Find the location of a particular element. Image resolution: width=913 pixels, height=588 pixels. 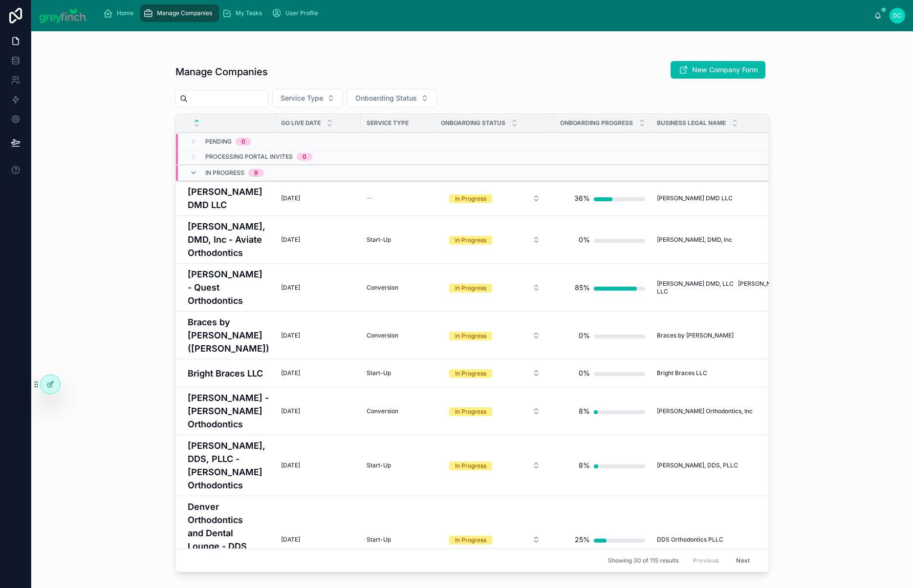

button: Next is located at coordinates (743, 560).